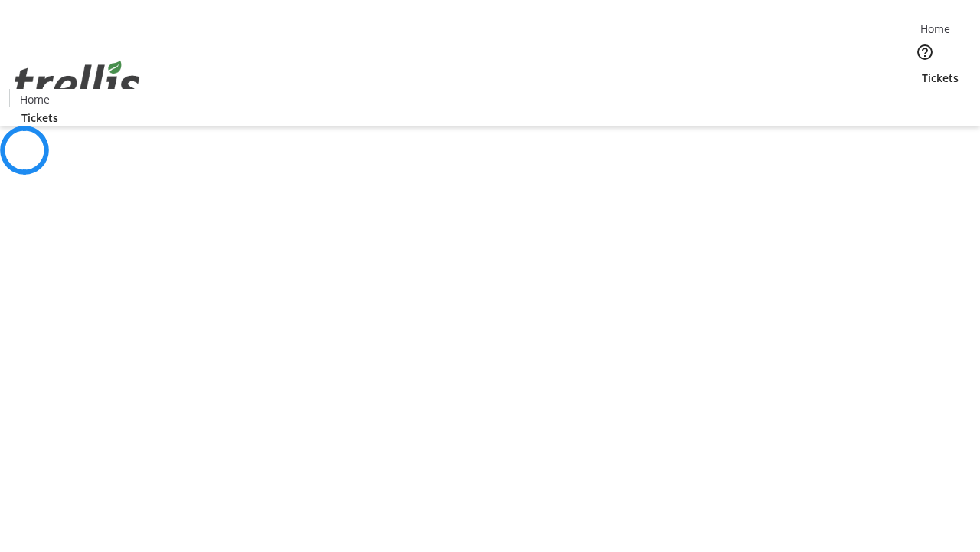 The width and height of the screenshot is (980, 552). I want to click on button: Help, so click(925, 52).